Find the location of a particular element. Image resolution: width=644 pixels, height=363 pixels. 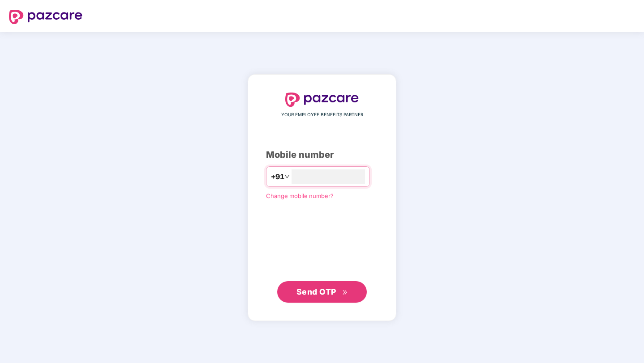

a: Change mobile number? is located at coordinates (299, 196).